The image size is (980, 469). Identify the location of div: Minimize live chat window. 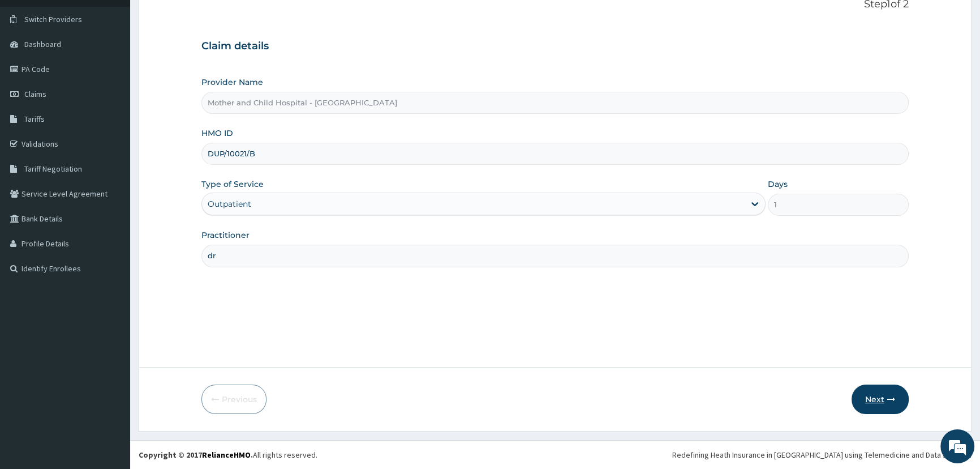
(199, 19).